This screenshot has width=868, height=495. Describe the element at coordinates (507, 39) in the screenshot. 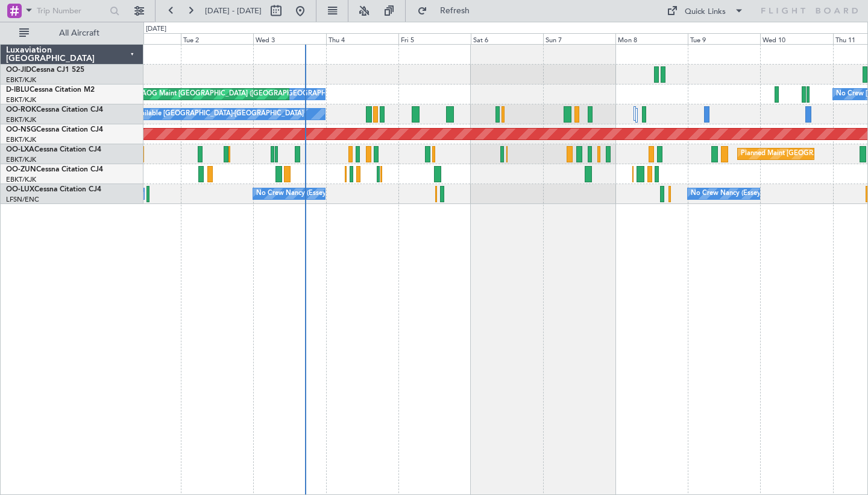

I see `div: Sat 6` at that location.